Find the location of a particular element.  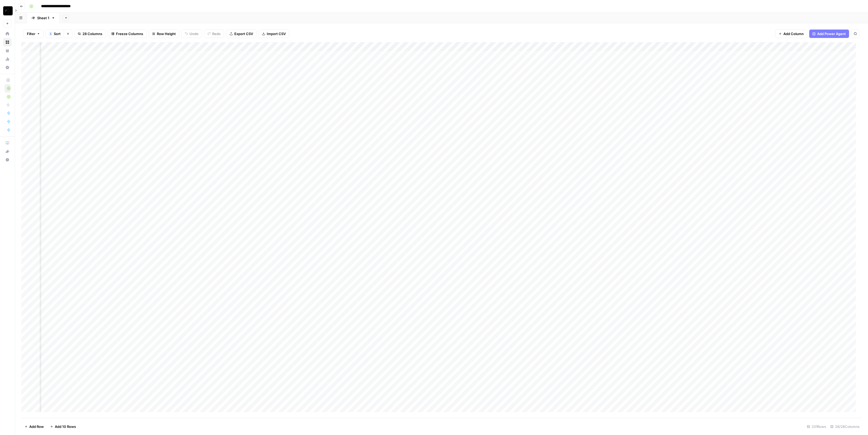

div: 28/28 Columns is located at coordinates (845, 427).